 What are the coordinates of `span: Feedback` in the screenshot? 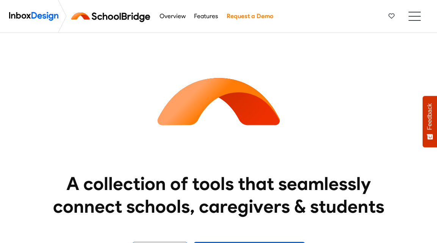 It's located at (430, 117).